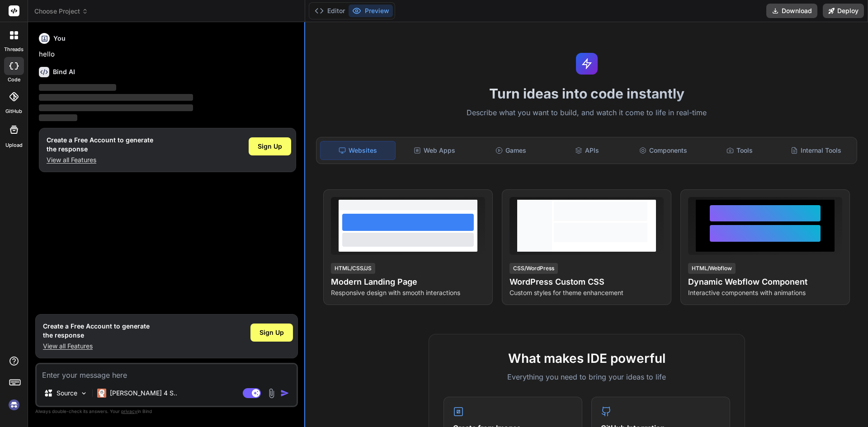 The image size is (868, 427). What do you see at coordinates (84, 393) in the screenshot?
I see `img: Pick Models` at bounding box center [84, 393].